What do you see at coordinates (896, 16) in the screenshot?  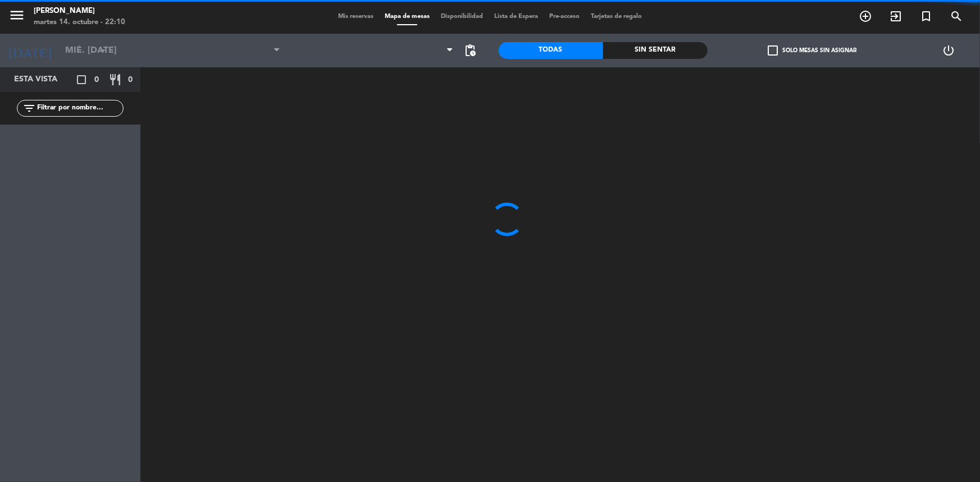 I see `i: exit_to_app` at bounding box center [896, 16].